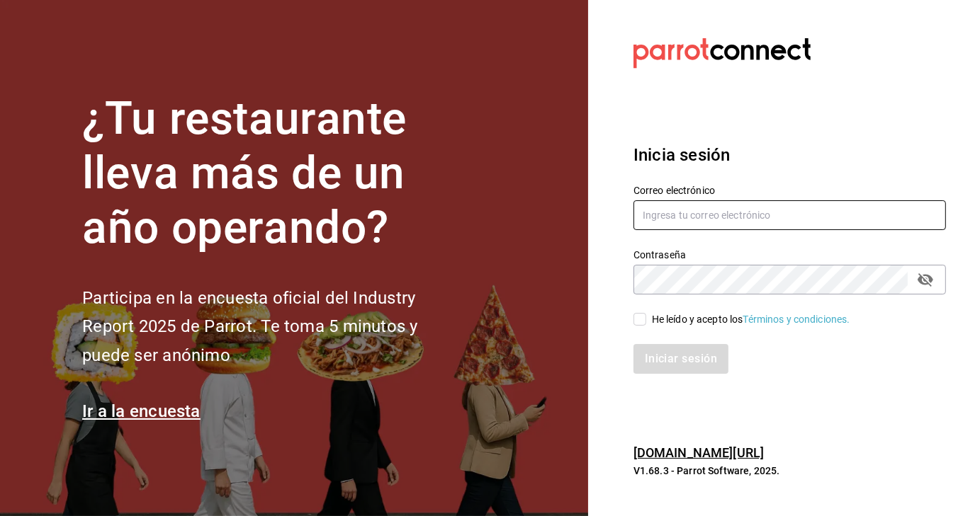 Image resolution: width=980 pixels, height=516 pixels. What do you see at coordinates (274, 328) in the screenshot?
I see `h2: Participa en la encuesta oficial del Industry Report 2025 de Parrot. Te toma 5 minutos y puede se...` at bounding box center [274, 328].